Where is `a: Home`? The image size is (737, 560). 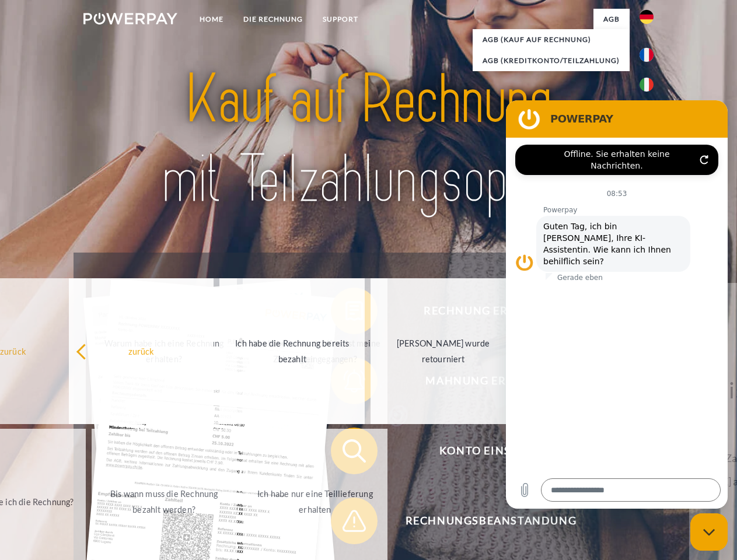 a: Home is located at coordinates (211, 19).